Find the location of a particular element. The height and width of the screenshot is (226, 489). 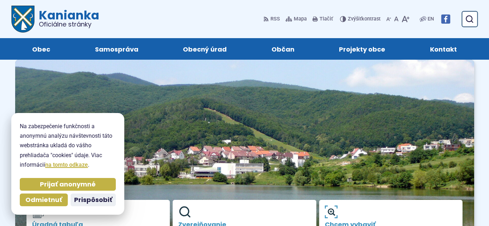

span: Mapa is located at coordinates (300, 19).